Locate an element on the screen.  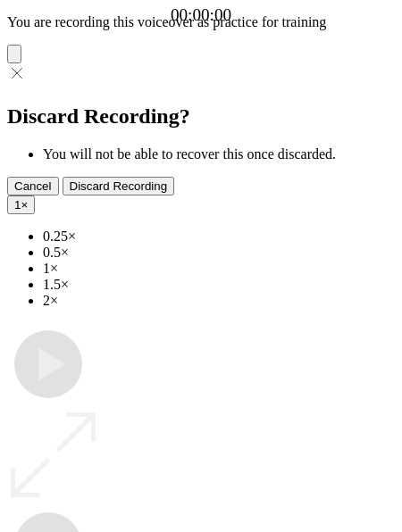
span: 1 is located at coordinates (17, 205).